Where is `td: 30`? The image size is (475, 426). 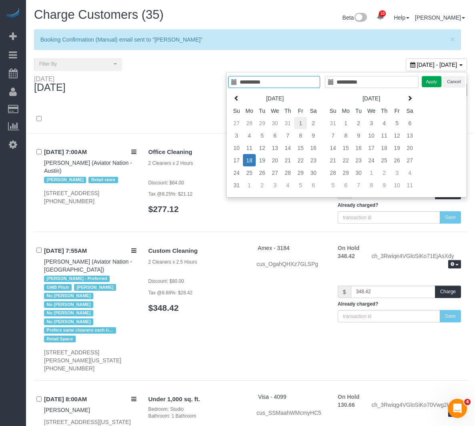 td: 30 is located at coordinates (313, 172).